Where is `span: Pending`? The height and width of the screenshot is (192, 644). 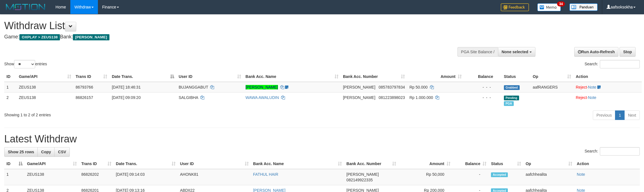
span: Pending is located at coordinates (511, 98).